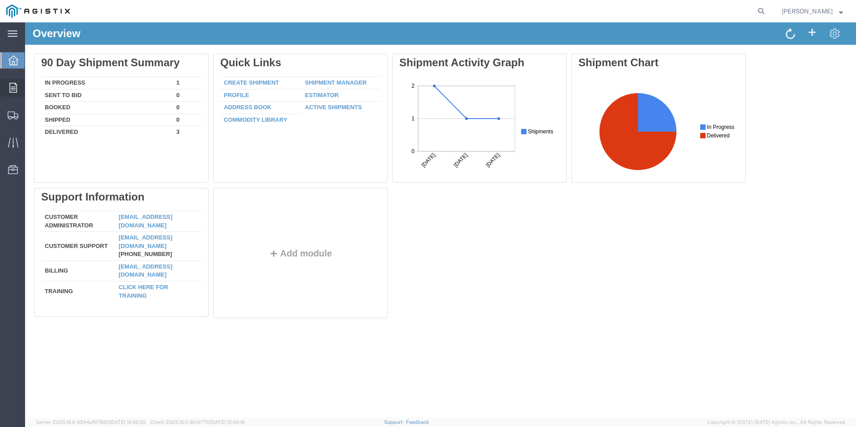  Describe the element at coordinates (454, 40) in the screenshot. I see `div: Shipment Activity Graph` at that location.